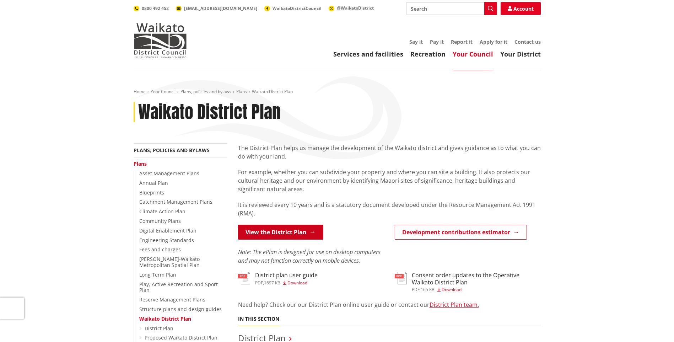  I want to click on h3: District plan user guide, so click(286, 275).